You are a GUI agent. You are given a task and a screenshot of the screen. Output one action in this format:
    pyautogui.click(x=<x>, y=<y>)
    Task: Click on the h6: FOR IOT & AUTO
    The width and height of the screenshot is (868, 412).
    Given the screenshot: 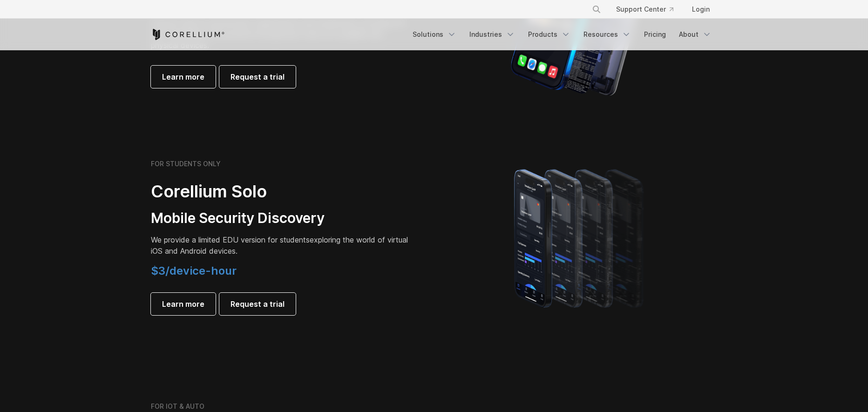 What is the action you would take?
    pyautogui.click(x=177, y=406)
    